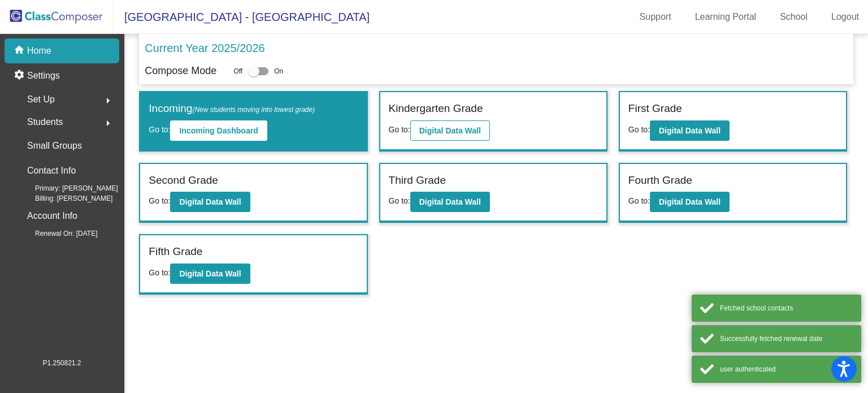  Describe the element at coordinates (436, 109) in the screenshot. I see `label: Kindergarten Grade` at that location.